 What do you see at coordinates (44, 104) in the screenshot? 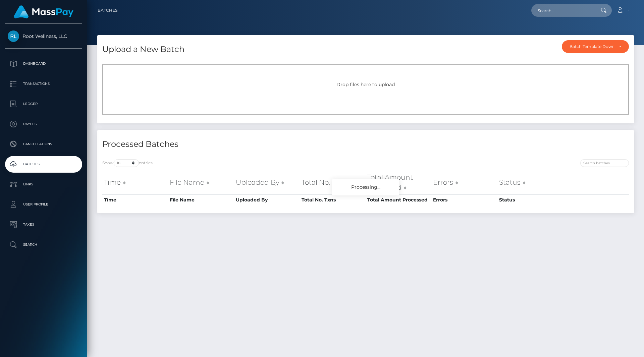
I see `a: Ledger` at bounding box center [44, 104].